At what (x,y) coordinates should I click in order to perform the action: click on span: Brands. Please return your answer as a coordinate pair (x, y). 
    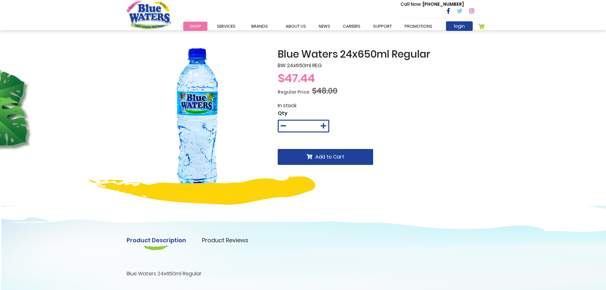
    Looking at the image, I should click on (260, 26).